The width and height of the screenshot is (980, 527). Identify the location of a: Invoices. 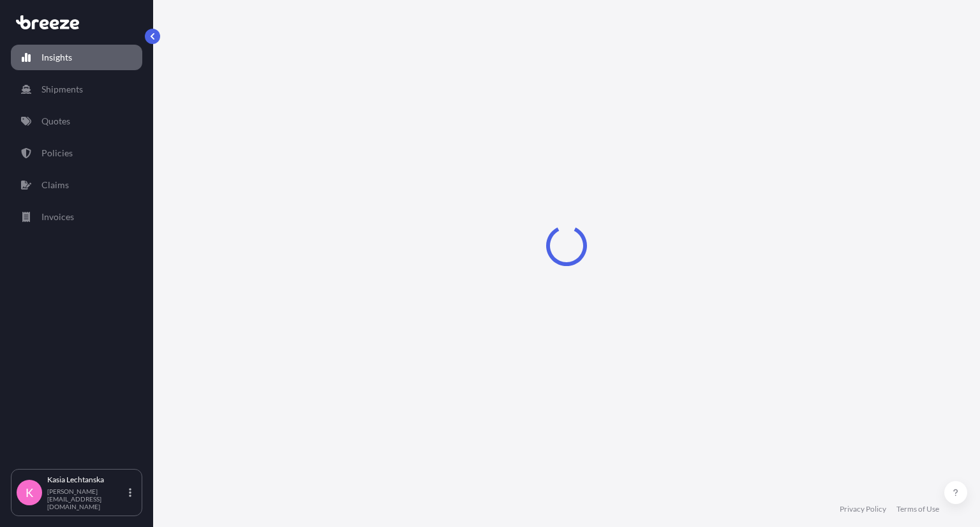
(77, 217).